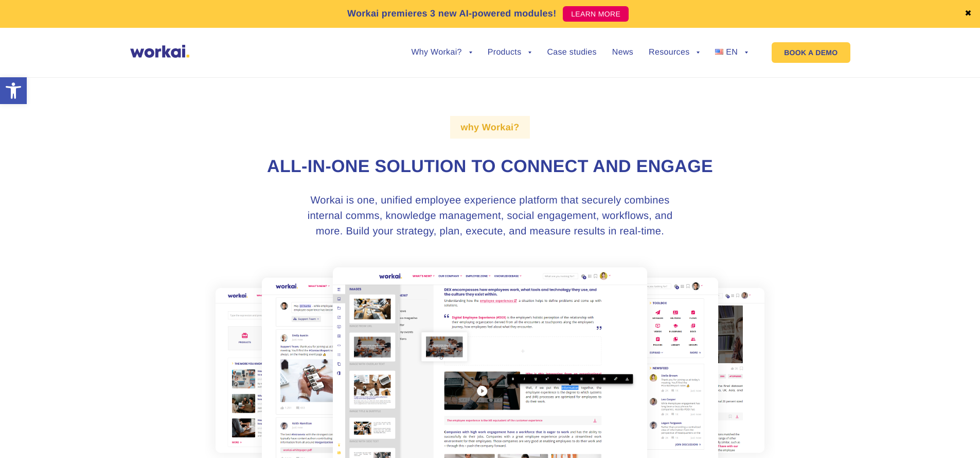 Image resolution: width=980 pixels, height=458 pixels. Describe the element at coordinates (623, 52) in the screenshot. I see `a: News` at that location.